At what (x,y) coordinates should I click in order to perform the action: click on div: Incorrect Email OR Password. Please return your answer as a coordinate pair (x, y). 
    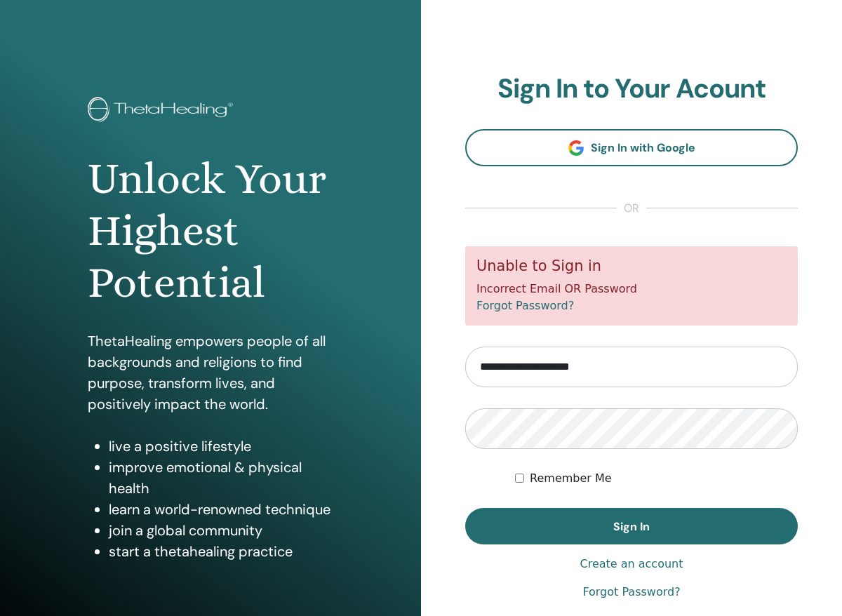
    Looking at the image, I should click on (632, 286).